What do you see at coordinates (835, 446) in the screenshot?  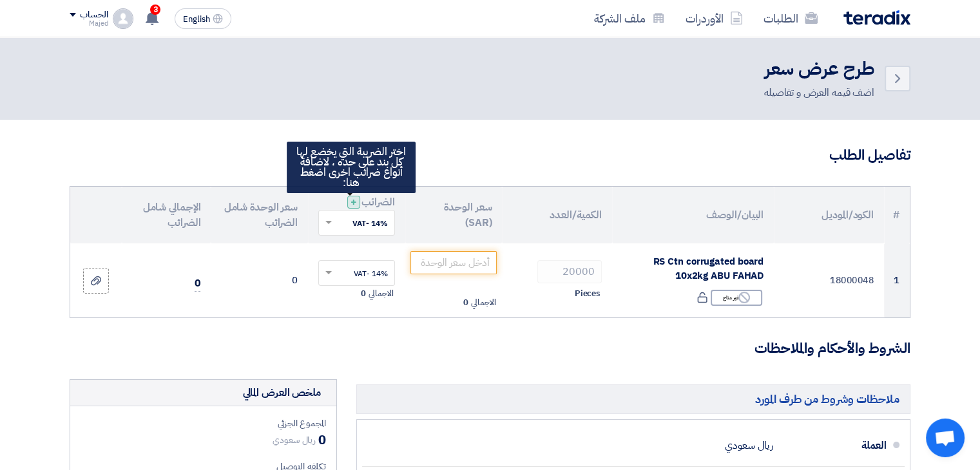 I see `div: العملة` at bounding box center [835, 446].